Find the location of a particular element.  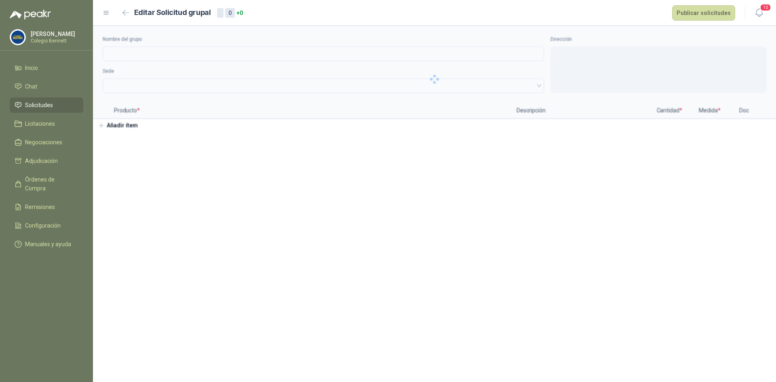

span: Adjudicación is located at coordinates (41, 161).